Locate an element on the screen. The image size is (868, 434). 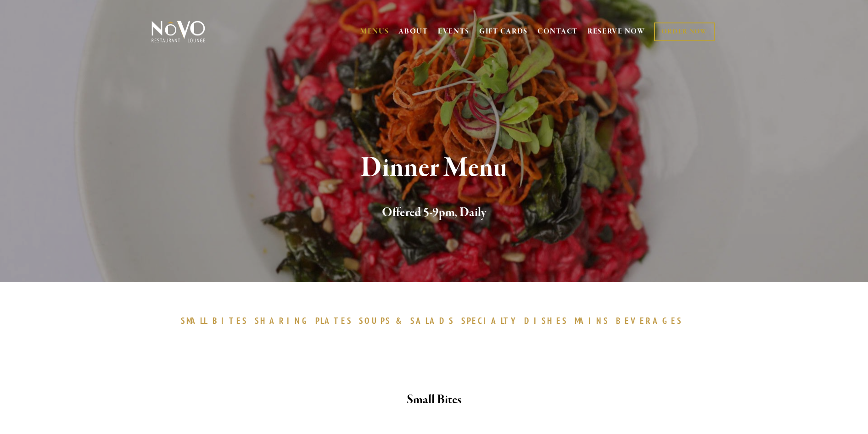
a: ABOUT is located at coordinates (413, 32).